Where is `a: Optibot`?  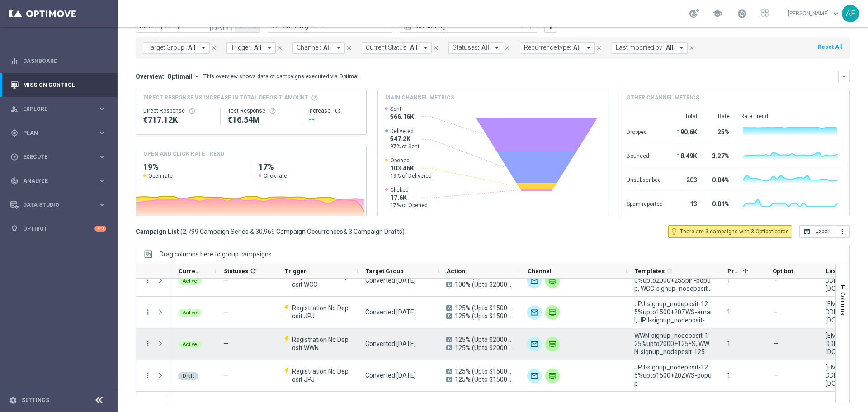 a: Optibot is located at coordinates (59, 228).